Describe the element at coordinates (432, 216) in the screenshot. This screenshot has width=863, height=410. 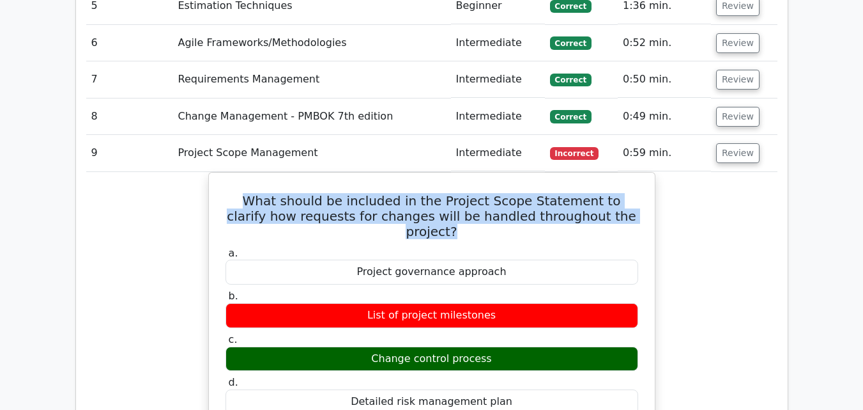
I see `h5: What should be included in the Project Scope Statement to clarify how requests for changes will b...` at that location.